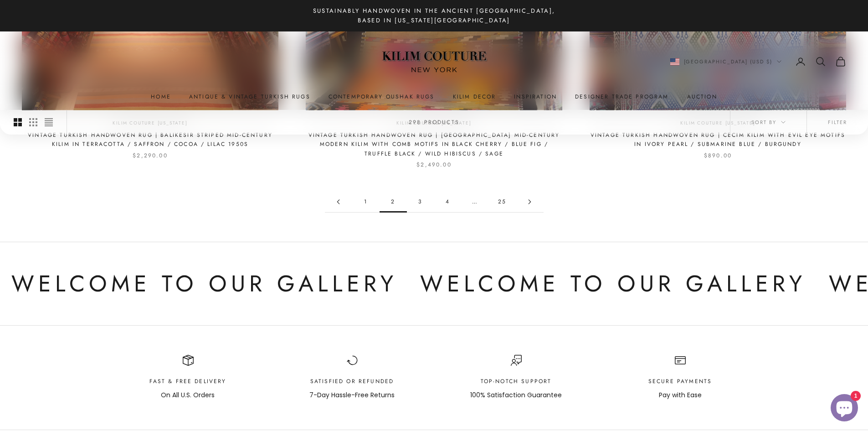 This screenshot has width=868, height=431. What do you see at coordinates (161, 97) in the screenshot?
I see `a: Home` at bounding box center [161, 97].